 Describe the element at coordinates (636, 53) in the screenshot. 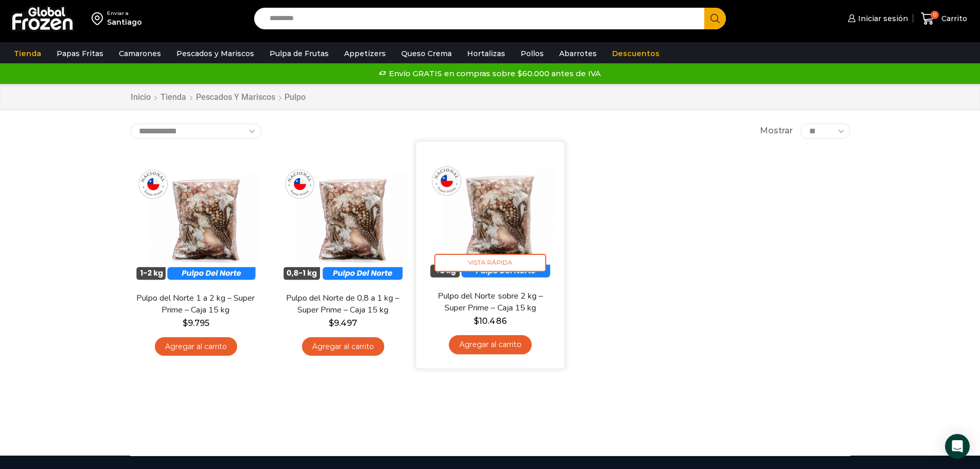

I see `a: Descuentos` at that location.